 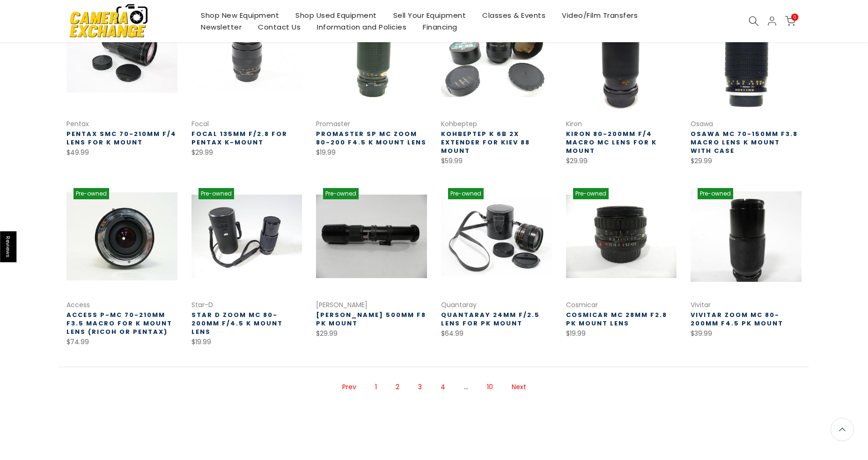 What do you see at coordinates (737, 319) in the screenshot?
I see `a: Vivitar Zoom MC 80-200mm f4.5 PK Mount` at bounding box center [737, 319].